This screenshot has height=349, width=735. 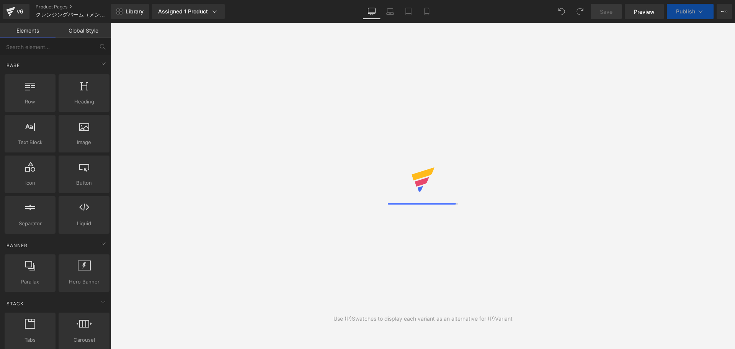 What do you see at coordinates (134, 11) in the screenshot?
I see `span: Library` at bounding box center [134, 11].